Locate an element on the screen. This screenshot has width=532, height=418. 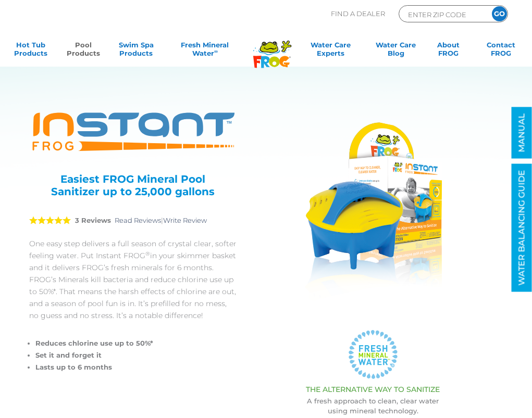
h3: THE ALTERNATIVE WAY TO SANITIZE is located at coordinates (373, 390).